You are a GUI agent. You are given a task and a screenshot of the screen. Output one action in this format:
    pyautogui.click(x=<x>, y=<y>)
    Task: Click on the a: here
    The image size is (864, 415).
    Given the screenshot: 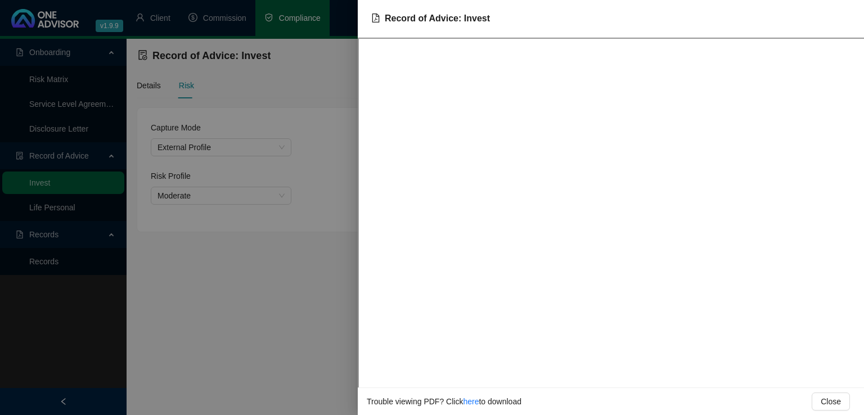 What is the action you would take?
    pyautogui.click(x=471, y=401)
    